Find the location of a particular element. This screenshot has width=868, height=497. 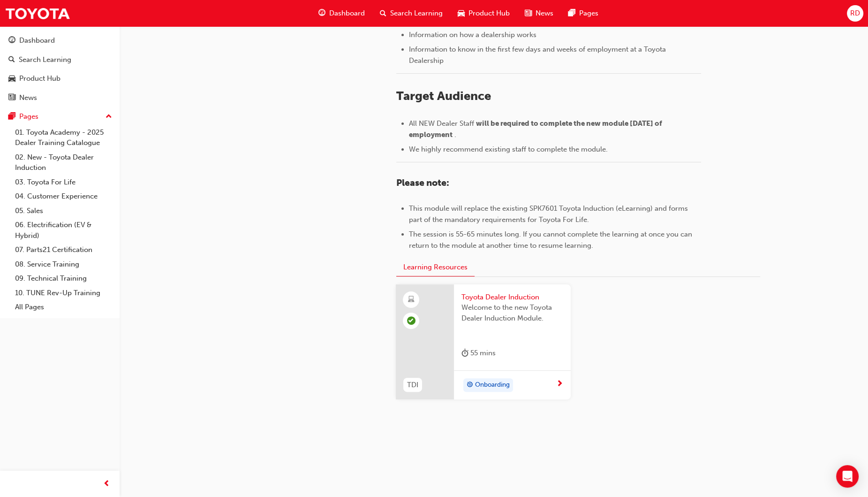

button: Pages is located at coordinates (60, 116).